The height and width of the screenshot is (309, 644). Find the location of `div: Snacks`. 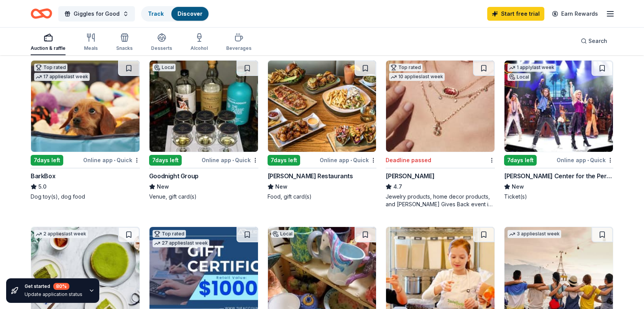

div: Snacks is located at coordinates (124, 48).